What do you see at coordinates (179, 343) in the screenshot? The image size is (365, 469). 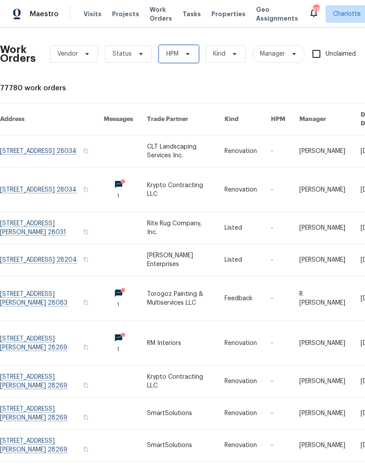 I see `td: RM Interiors` at bounding box center [179, 343].